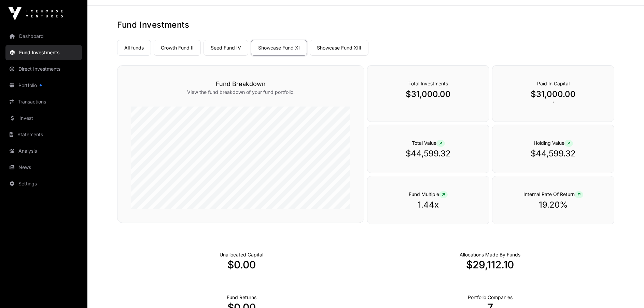 This screenshot has width=644, height=308. Describe the element at coordinates (428, 194) in the screenshot. I see `span: Fund Multiple` at that location.